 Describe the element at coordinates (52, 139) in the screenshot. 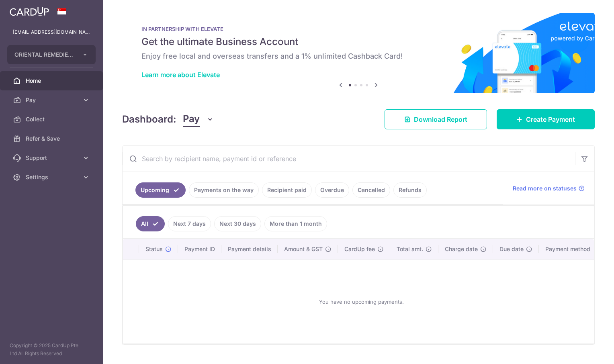

I see `span: Refer & Save` at that location.